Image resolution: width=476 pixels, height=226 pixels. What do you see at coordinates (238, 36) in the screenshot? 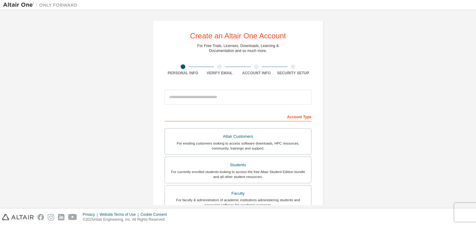
I see `div: Create an Altair One Account` at bounding box center [238, 36].